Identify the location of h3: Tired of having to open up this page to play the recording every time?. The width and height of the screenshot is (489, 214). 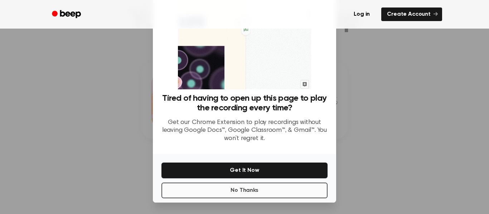
(244, 103).